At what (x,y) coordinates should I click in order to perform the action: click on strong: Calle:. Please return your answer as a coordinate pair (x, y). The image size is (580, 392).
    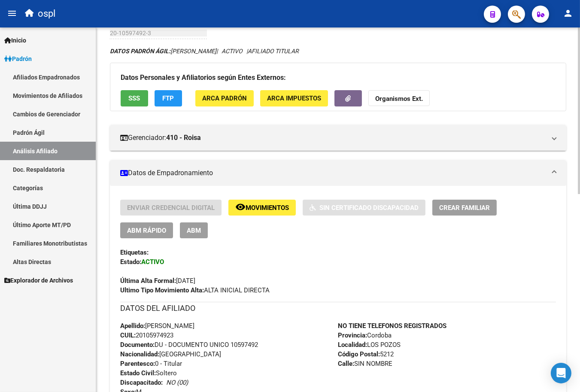
    Looking at the image, I should click on (346, 363).